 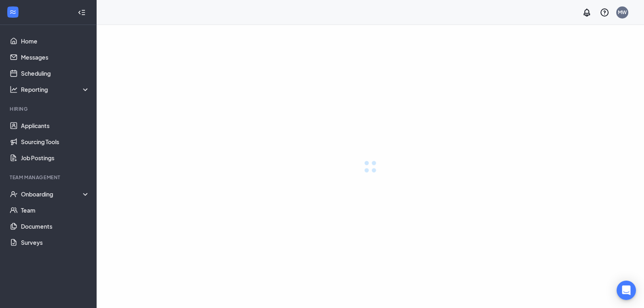 I want to click on div: Reporting, so click(x=56, y=89).